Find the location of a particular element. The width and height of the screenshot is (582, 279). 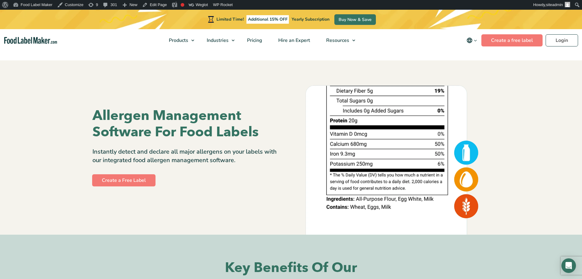

div: Open Intercom Messenger is located at coordinates (569, 265).